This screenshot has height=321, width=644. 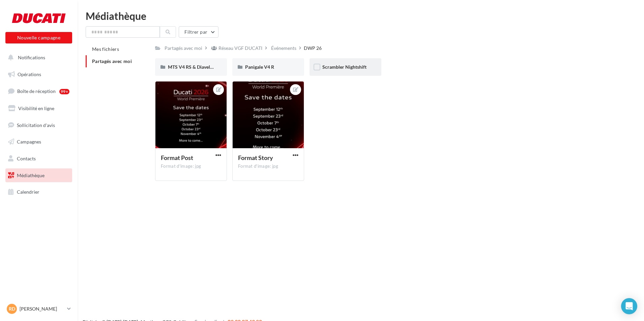 I want to click on span: Médiathèque, so click(x=30, y=175).